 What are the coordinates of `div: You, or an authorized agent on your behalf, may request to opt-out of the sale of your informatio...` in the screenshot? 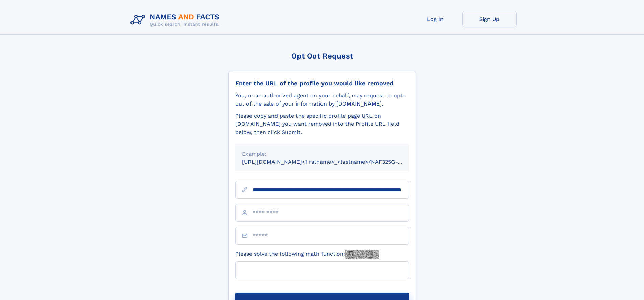 It's located at (323, 100).